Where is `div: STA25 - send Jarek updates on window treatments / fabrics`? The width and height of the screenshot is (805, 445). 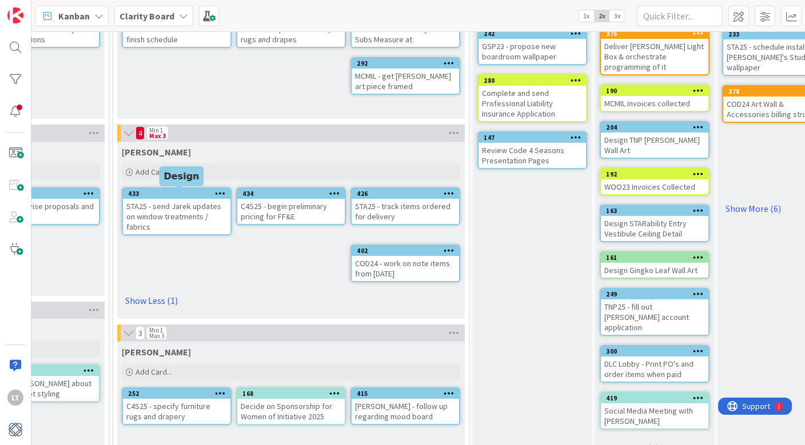 div: STA25 - send Jarek updates on window treatments / fabrics is located at coordinates (177, 217).